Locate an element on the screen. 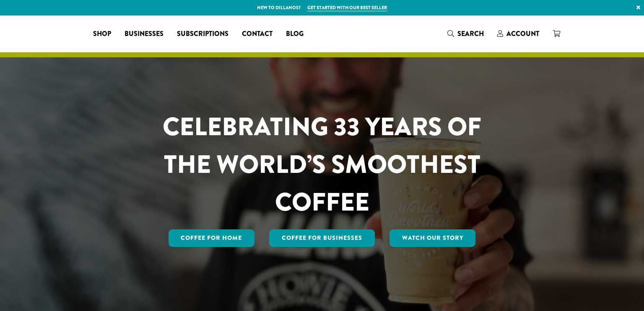 This screenshot has width=644, height=311. span: Contact is located at coordinates (257, 34).